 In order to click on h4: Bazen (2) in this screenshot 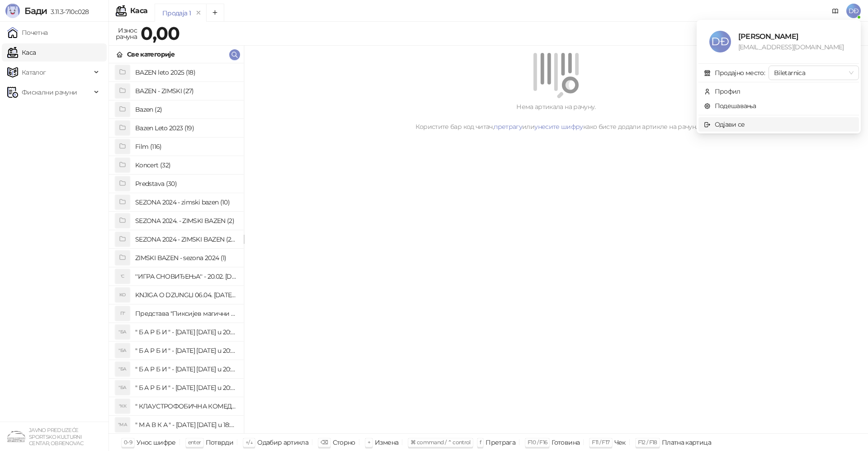, I will do `click(186, 110)`.